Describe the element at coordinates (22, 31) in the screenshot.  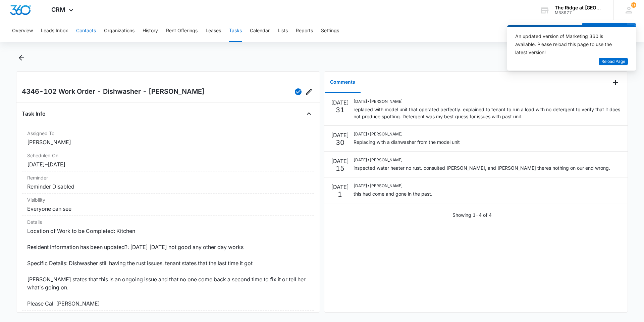
I see `button: Overview` at that location.